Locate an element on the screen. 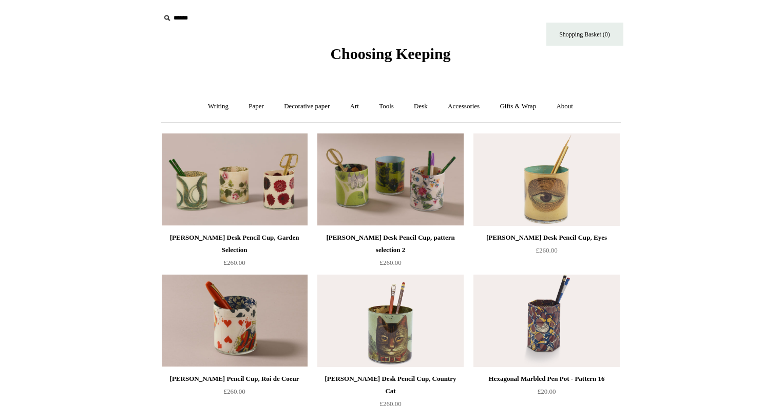 The height and width of the screenshot is (406, 781). a: Paper is located at coordinates (256, 106).